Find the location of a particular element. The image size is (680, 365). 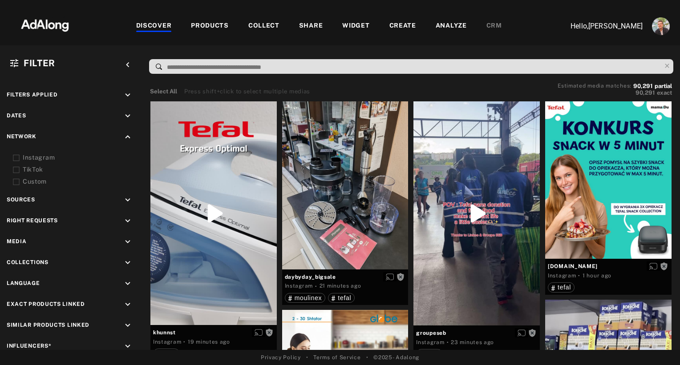

img: 63233d7d88ed69de3c212112c67096b6.png is located at coordinates (45, 24).